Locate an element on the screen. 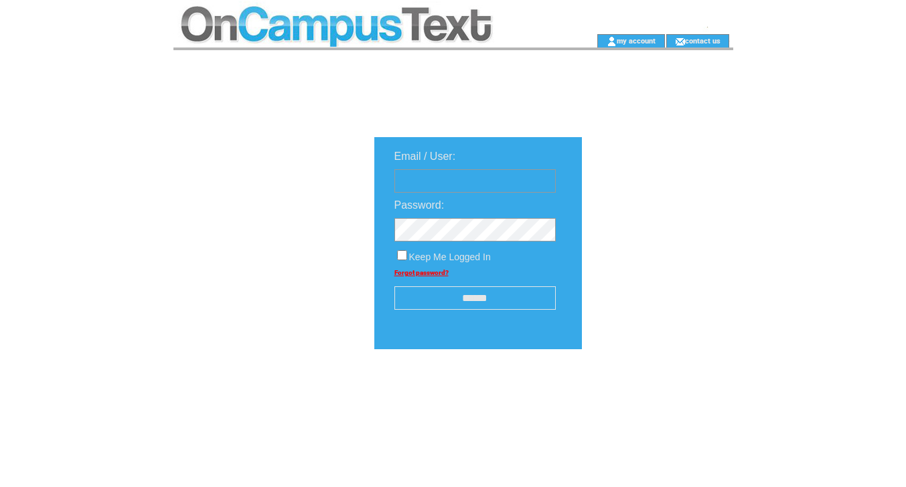 The image size is (906, 487). a: Forgot password? is located at coordinates (421, 272).